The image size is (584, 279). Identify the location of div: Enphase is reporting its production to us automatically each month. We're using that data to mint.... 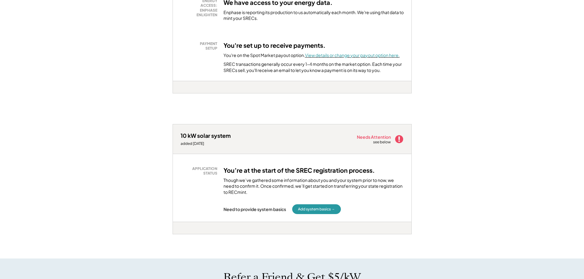
(314, 15).